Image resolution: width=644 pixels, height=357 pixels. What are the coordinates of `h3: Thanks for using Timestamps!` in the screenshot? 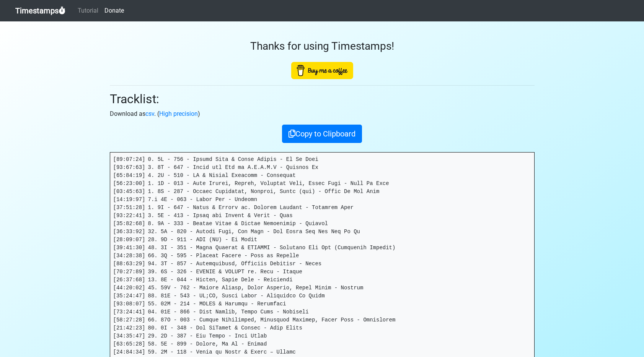 It's located at (322, 46).